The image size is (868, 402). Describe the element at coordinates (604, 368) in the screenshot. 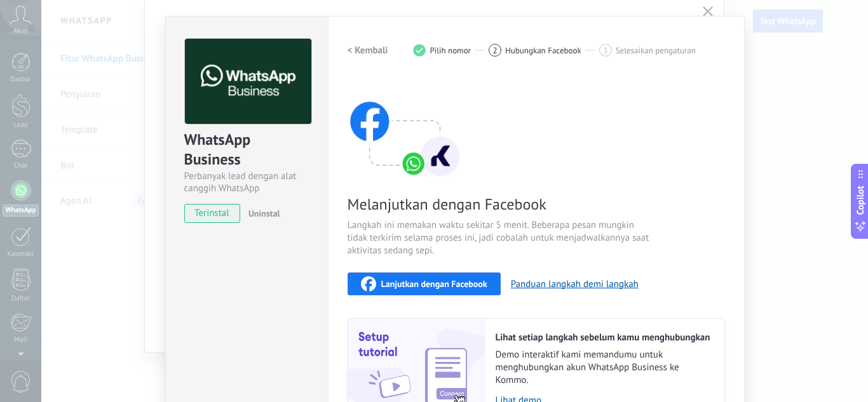

I see `span: Demo interaktif kami memandumu untuk menghubungkan akun WhatsApp Business ke Kommo.` at that location.